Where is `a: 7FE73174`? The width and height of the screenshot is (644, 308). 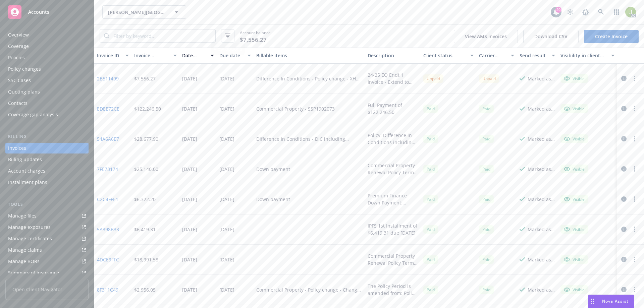 a: 7FE73174 is located at coordinates (107, 169).